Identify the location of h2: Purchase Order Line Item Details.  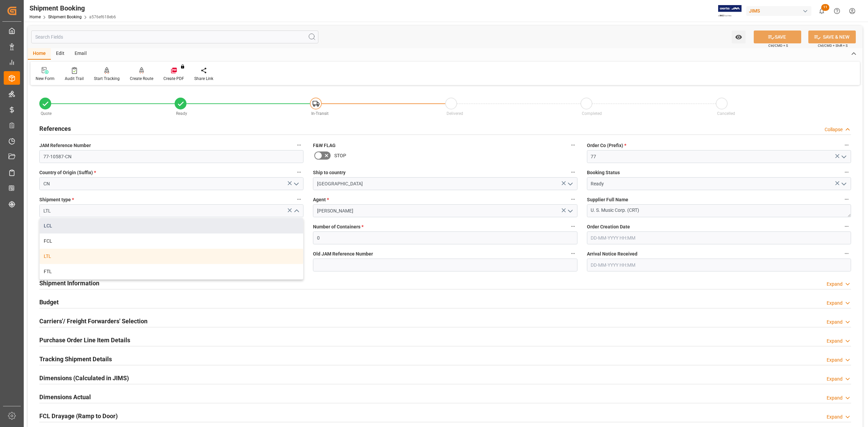
(85, 340).